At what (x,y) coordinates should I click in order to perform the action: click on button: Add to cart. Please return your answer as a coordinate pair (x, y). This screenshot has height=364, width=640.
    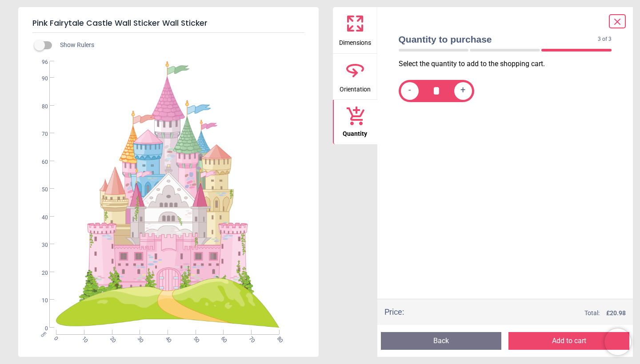
    Looking at the image, I should click on (569, 341).